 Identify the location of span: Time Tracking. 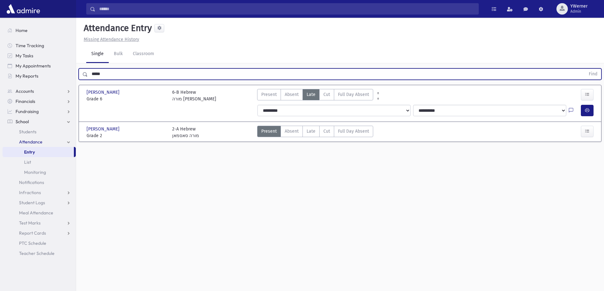
(30, 46).